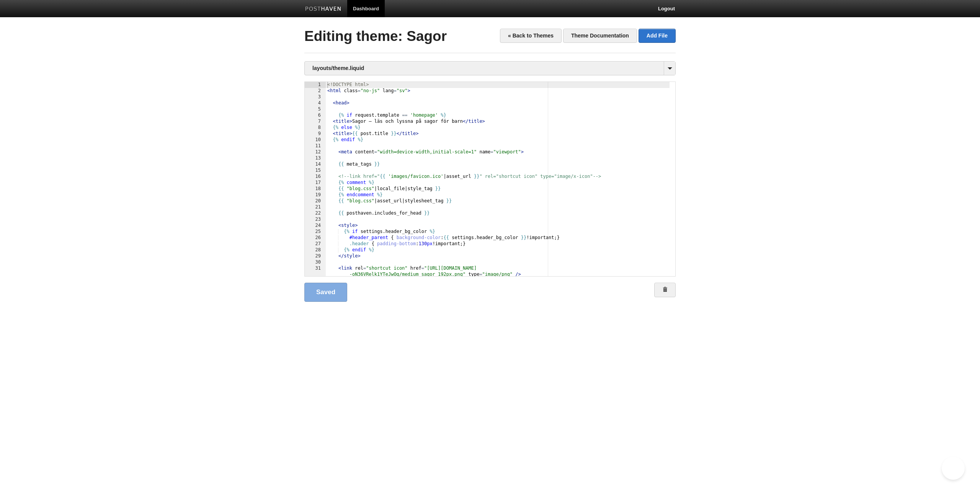 Image resolution: width=980 pixels, height=495 pixels. What do you see at coordinates (599, 36) in the screenshot?
I see `a: Theme Documentation` at bounding box center [599, 36].